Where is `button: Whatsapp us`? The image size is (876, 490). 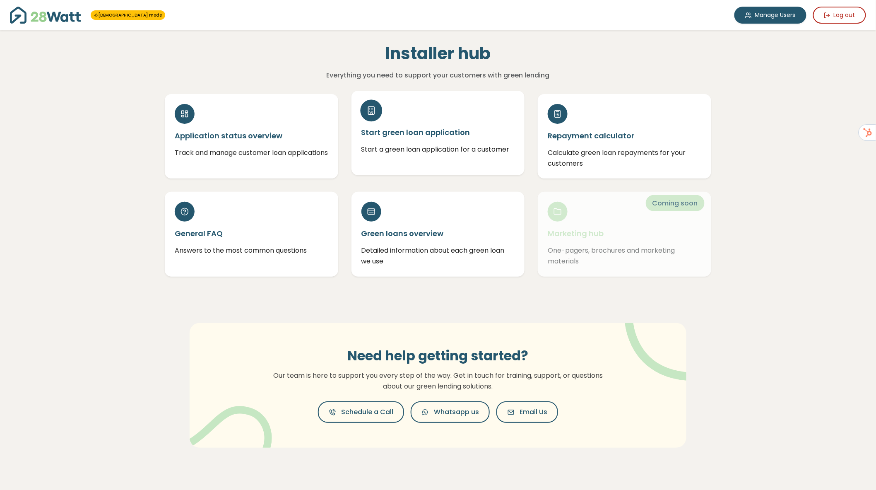 button: Whatsapp us is located at coordinates (450, 412).